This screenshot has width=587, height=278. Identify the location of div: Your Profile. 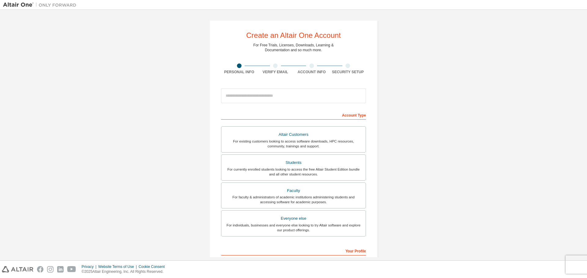
(293, 251).